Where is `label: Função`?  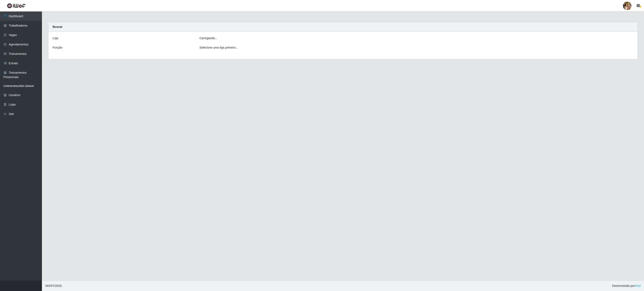 label: Função is located at coordinates (57, 48).